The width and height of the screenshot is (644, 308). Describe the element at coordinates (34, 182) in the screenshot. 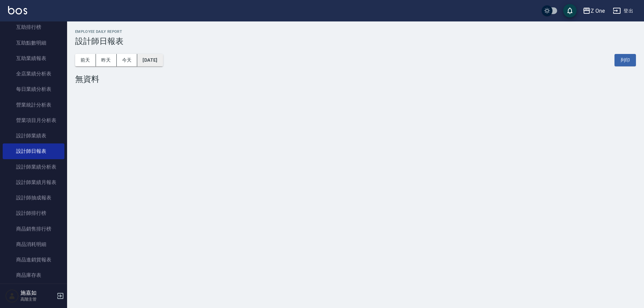

I see `a: 設計師業績月報表` at that location.